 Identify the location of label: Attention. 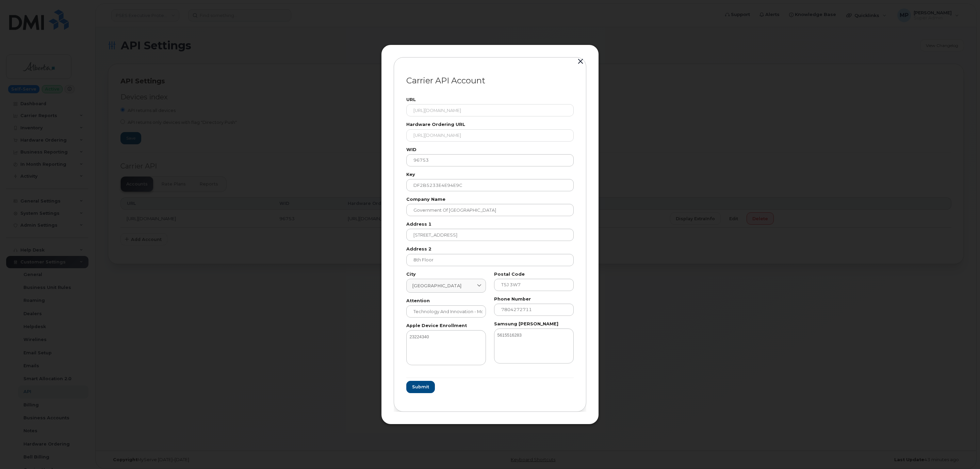
(447, 301).